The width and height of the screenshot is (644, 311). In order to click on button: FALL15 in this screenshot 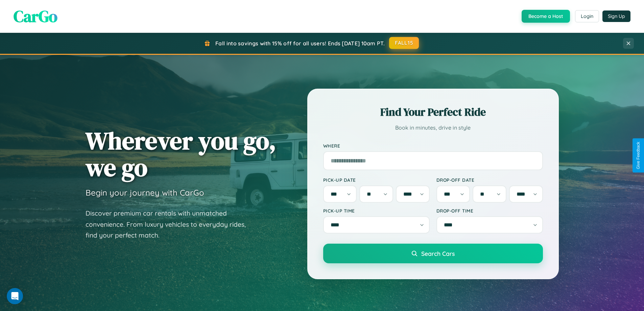, I will do `click(404, 43)`.